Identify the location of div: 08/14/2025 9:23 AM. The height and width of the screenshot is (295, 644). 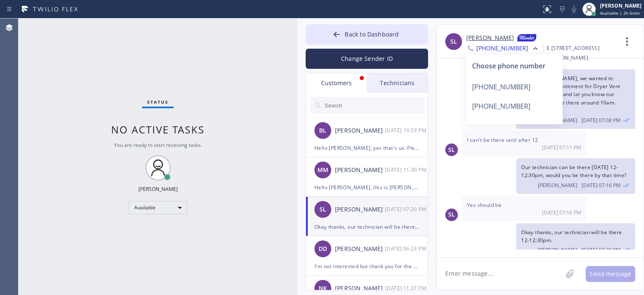
(407, 249).